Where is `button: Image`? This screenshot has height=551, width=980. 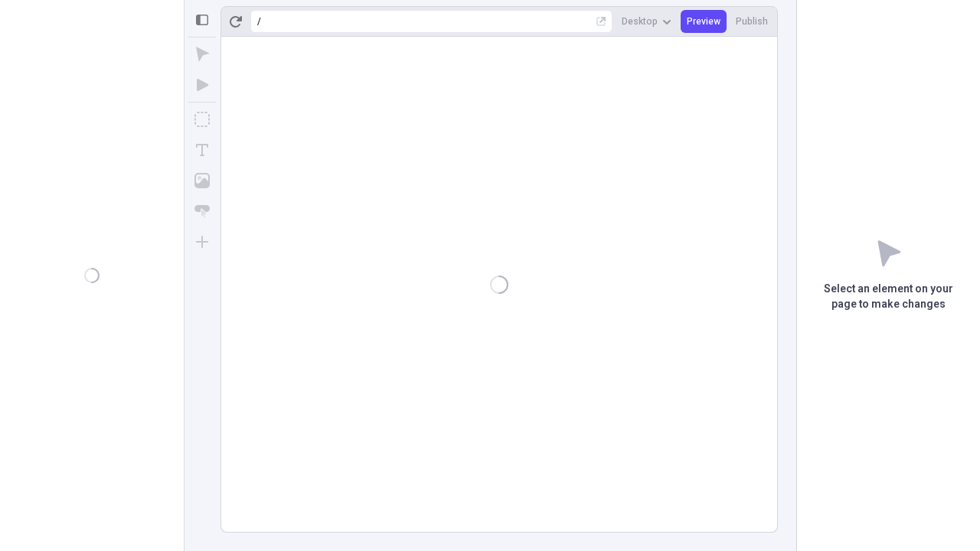
button: Image is located at coordinates (202, 180).